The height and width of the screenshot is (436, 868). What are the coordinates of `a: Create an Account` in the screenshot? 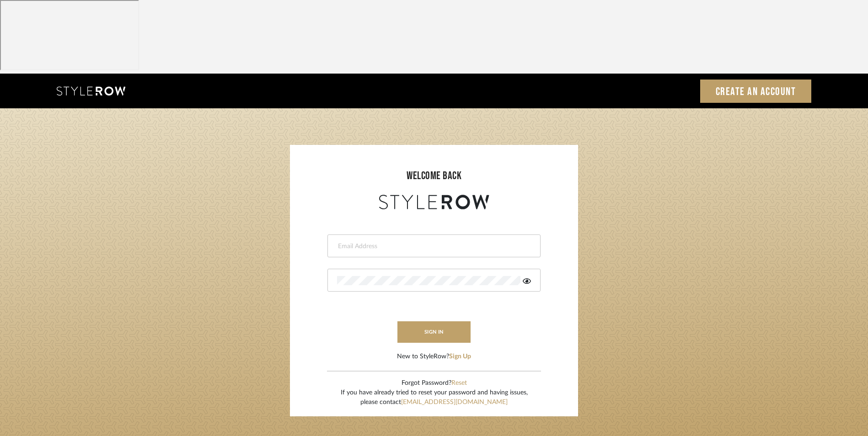 It's located at (756, 91).